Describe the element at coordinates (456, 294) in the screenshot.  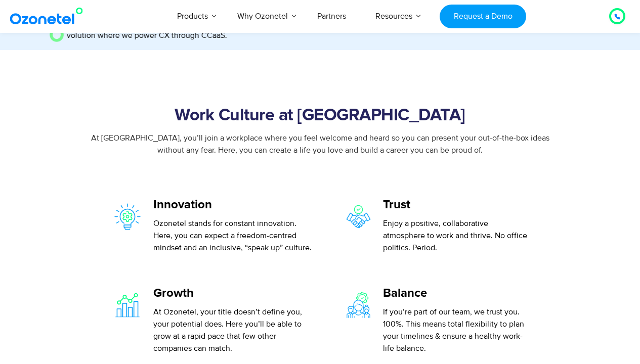
I see `h5: Balance` at that location.